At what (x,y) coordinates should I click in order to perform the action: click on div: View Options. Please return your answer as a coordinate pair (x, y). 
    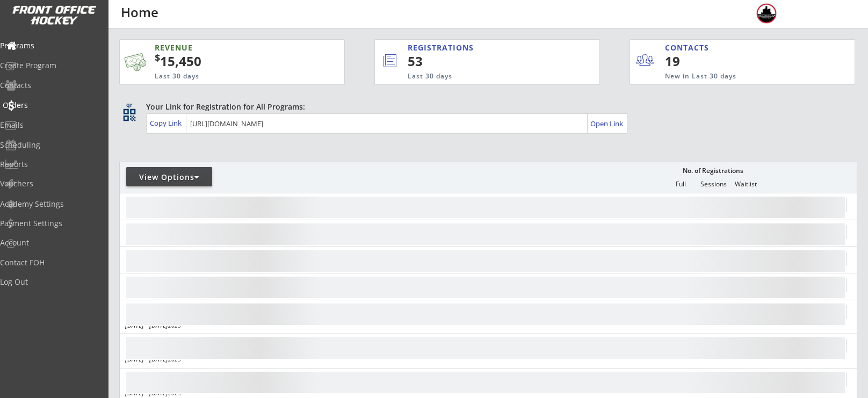
    Looking at the image, I should click on (169, 177).